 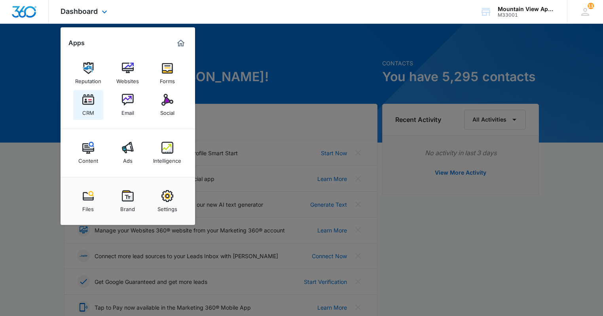 I want to click on div: Intelligence, so click(x=167, y=159).